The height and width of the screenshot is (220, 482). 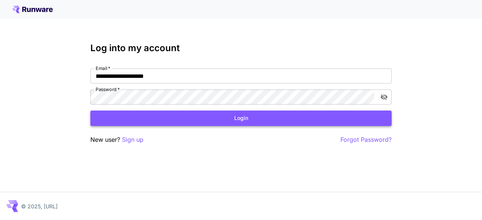 What do you see at coordinates (133, 140) in the screenshot?
I see `button: Sign up` at bounding box center [133, 140].